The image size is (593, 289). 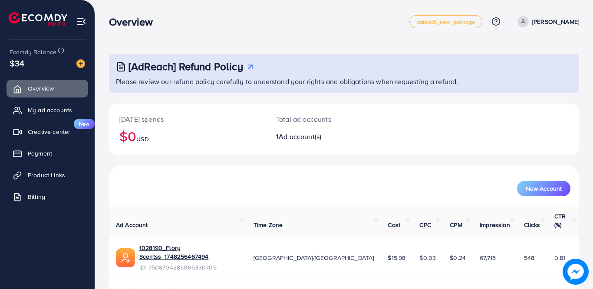 What do you see at coordinates (396, 258) in the screenshot?
I see `span: $15.98` at bounding box center [396, 258].